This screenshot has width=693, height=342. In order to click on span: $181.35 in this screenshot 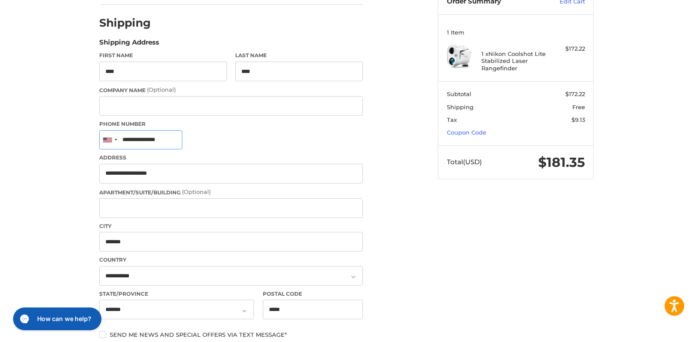, I will do `click(562, 162)`.